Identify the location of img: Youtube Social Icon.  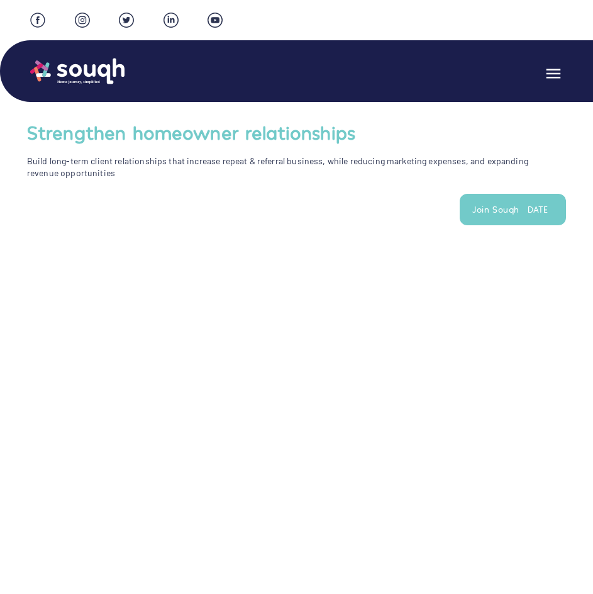
(215, 20).